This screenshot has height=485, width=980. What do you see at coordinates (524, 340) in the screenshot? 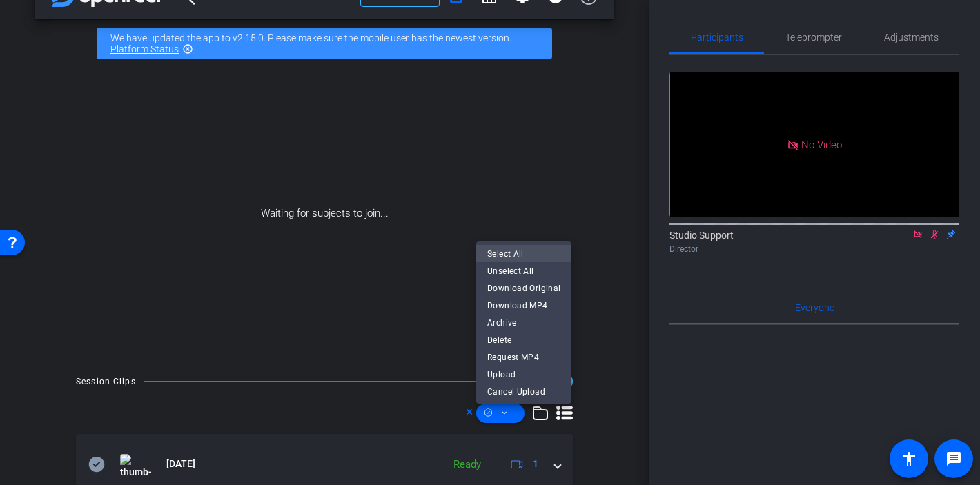
I see `span: Delete` at bounding box center [524, 340].